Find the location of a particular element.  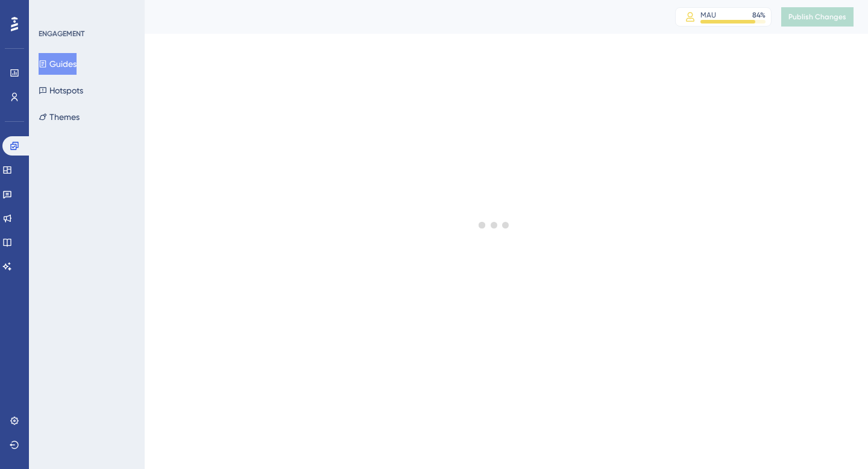

button: Themes is located at coordinates (59, 117).